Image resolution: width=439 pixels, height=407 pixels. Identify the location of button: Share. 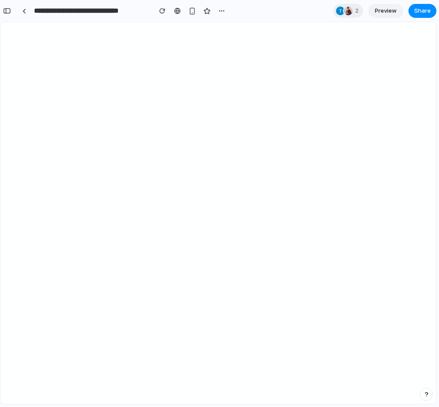
(422, 11).